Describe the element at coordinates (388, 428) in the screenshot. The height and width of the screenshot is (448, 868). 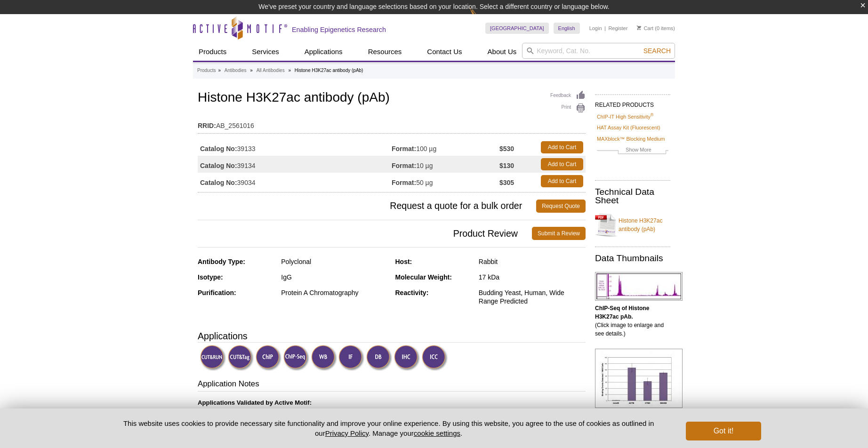
I see `p: This website uses cookies to provide necessary site functionality and improve your online experie...` at that location.